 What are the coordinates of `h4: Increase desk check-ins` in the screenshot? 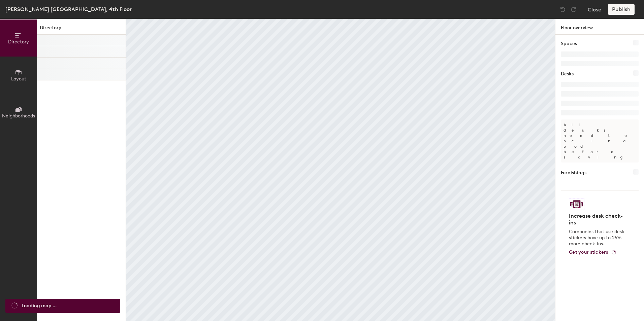 It's located at (597, 220).